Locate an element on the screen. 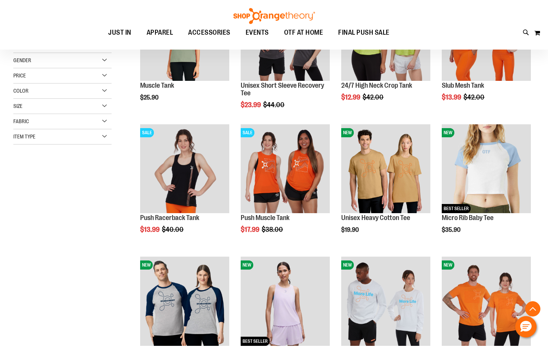 The width and height of the screenshot is (548, 347). img: Product image for Push Muscle Tank is located at coordinates (285, 169).